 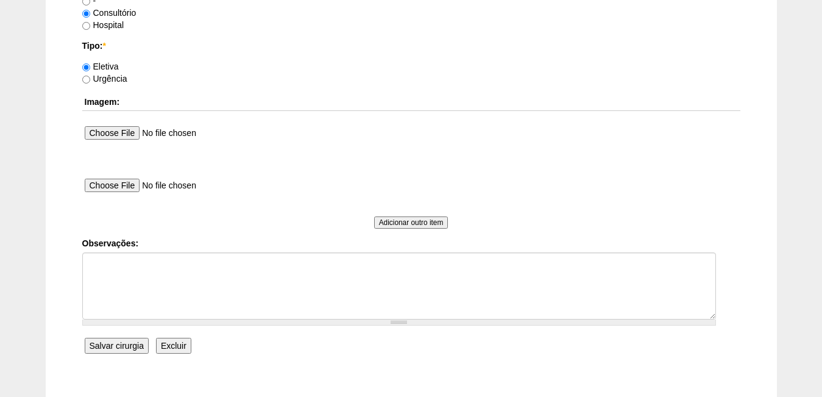 What do you see at coordinates (101, 66) in the screenshot?
I see `label: Eletiva` at bounding box center [101, 66].